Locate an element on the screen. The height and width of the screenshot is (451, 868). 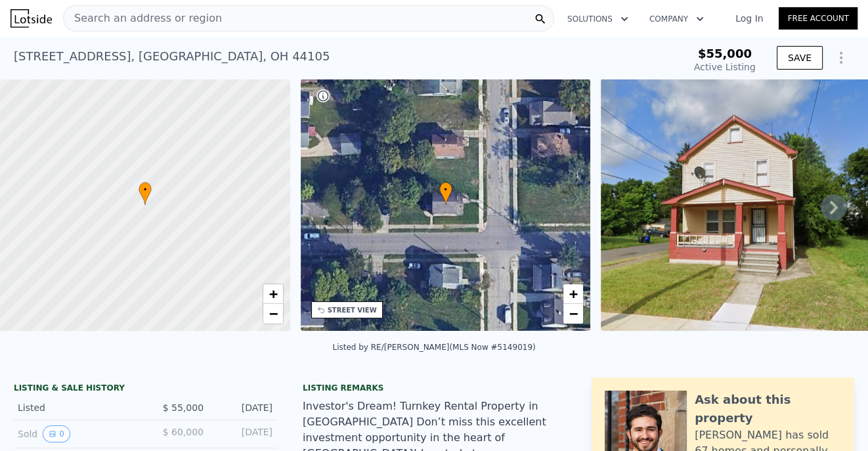
span: $ 55,000 is located at coordinates (183, 408).